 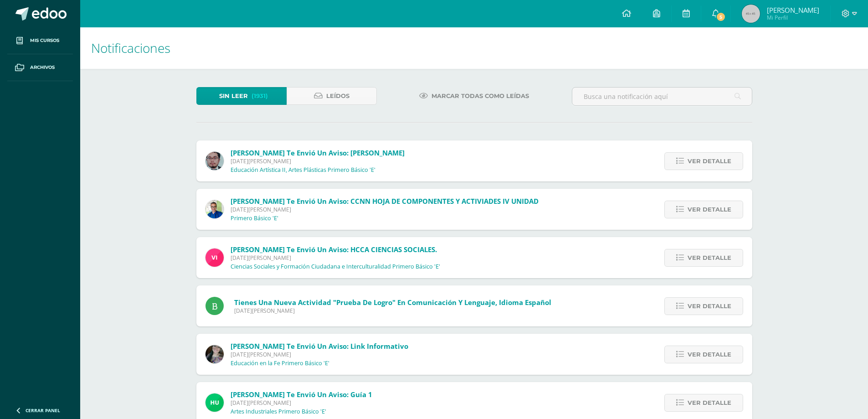 What do you see at coordinates (280, 363) in the screenshot?
I see `p: Educación en la Fe Primero Básico 'E'` at bounding box center [280, 363].